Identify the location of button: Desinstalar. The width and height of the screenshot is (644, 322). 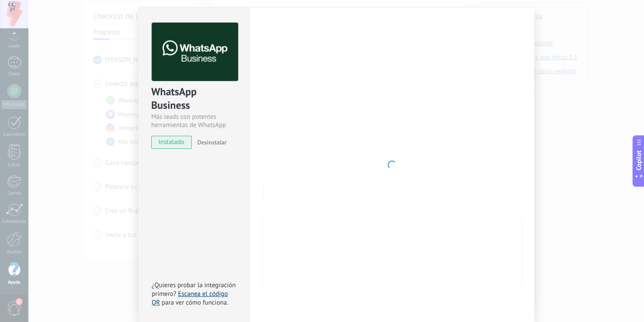
(210, 142).